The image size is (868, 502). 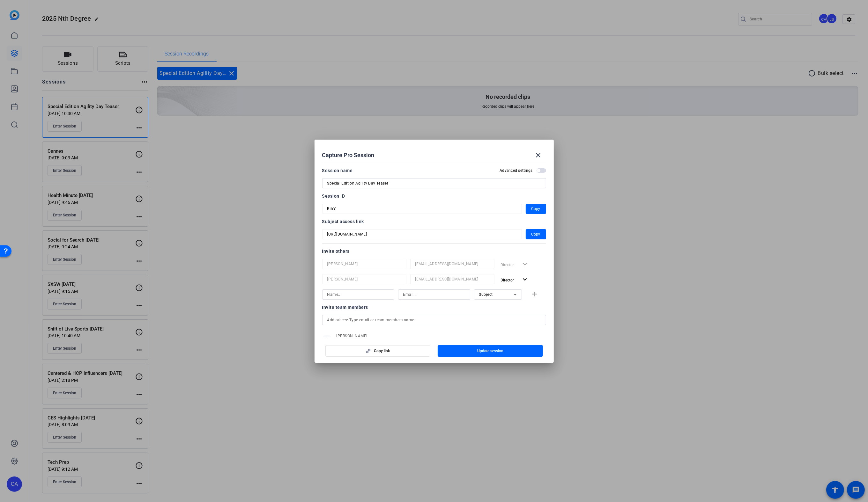 What do you see at coordinates (491, 351) in the screenshot?
I see `span: Update session` at bounding box center [491, 351].